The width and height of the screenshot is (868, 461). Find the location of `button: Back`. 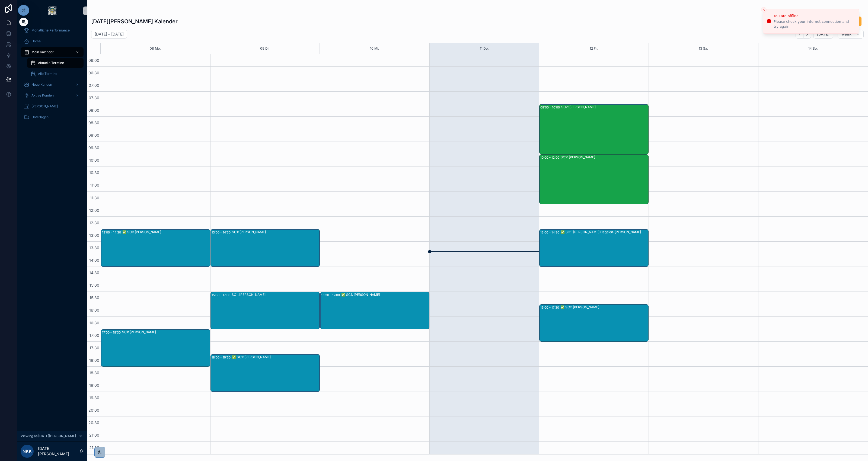

button: Back is located at coordinates (800, 34).